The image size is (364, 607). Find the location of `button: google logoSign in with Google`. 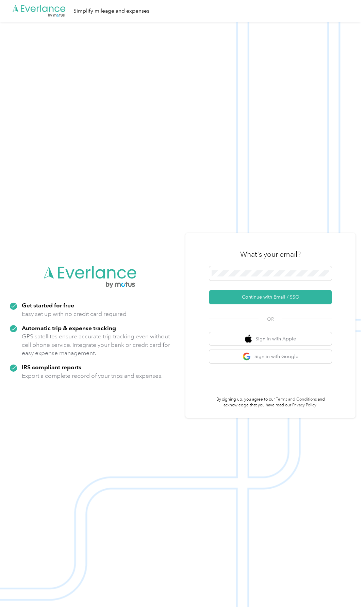

button: google logoSign in with Google is located at coordinates (270, 356).